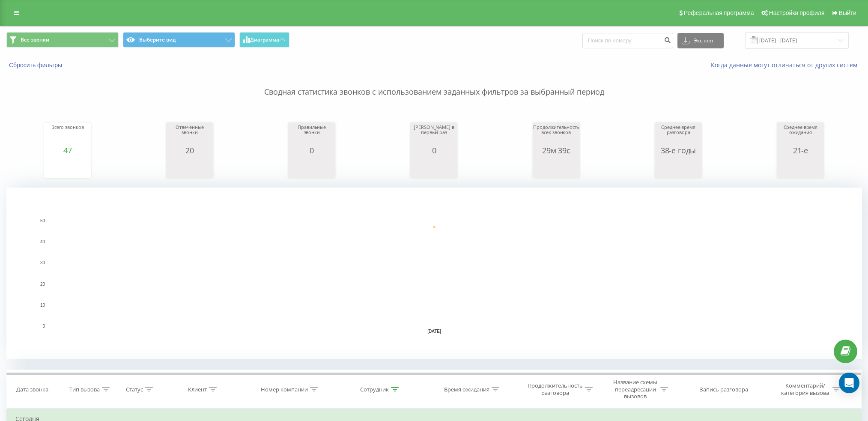 This screenshot has width=868, height=421. I want to click on a: Когда данные могут отличаться от других систем, so click(786, 64).